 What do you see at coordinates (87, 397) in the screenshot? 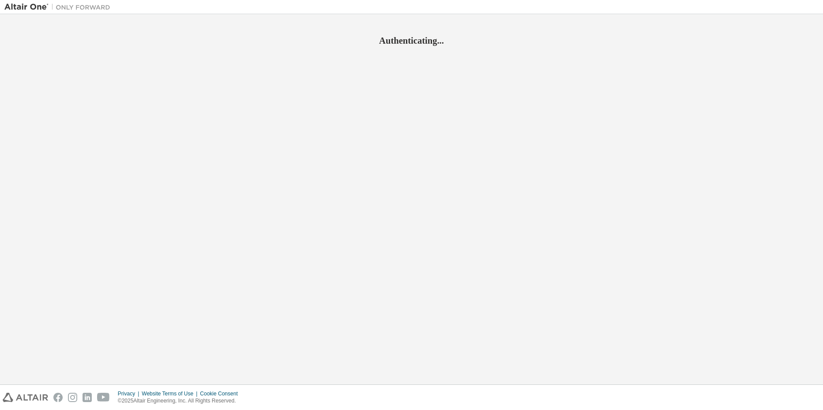
I see `img: linkedin.svg` at bounding box center [87, 397].